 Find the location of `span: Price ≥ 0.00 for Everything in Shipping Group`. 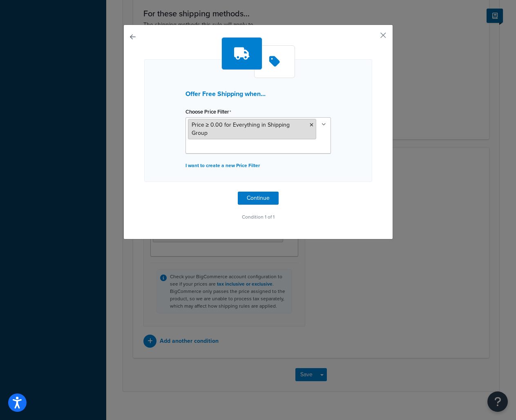

span: Price ≥ 0.00 for Everything in Shipping Group is located at coordinates (240, 129).